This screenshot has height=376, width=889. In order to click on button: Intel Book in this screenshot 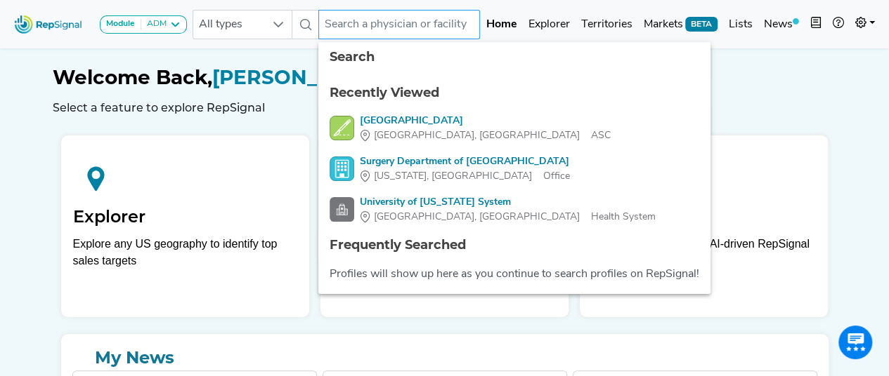, I will do `click(815, 25)`.